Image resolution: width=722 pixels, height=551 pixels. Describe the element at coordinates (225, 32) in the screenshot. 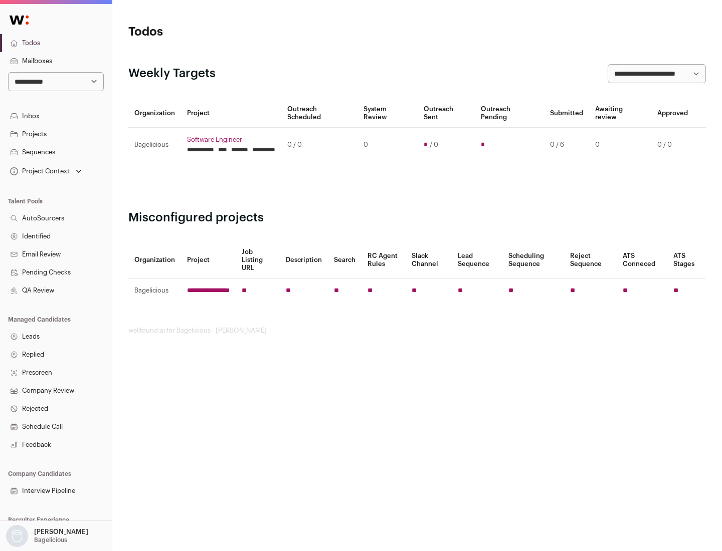

I see `h1: Todos` at that location.